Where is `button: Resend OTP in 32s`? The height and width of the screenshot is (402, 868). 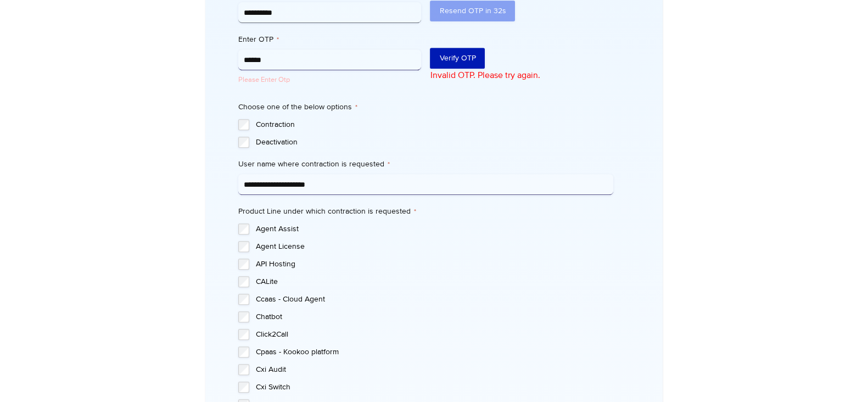 button: Resend OTP in 32s is located at coordinates (473, 11).